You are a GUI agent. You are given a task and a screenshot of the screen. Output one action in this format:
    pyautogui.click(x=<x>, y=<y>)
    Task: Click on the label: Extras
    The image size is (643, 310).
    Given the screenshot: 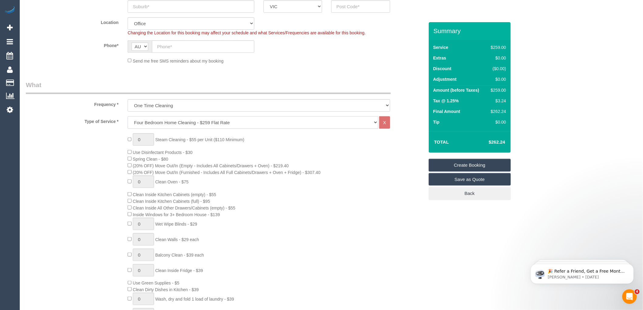 What is the action you would take?
    pyautogui.click(x=440, y=58)
    